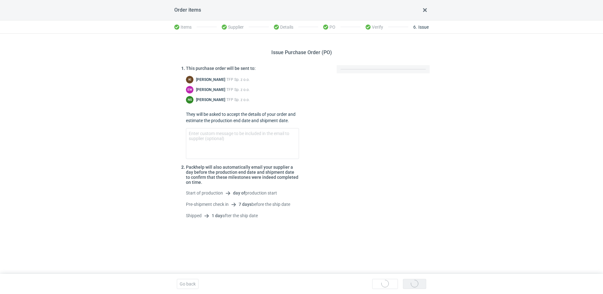 This screenshot has width=603, height=294. What do you see at coordinates (188, 283) in the screenshot?
I see `button: Go back` at bounding box center [188, 283].